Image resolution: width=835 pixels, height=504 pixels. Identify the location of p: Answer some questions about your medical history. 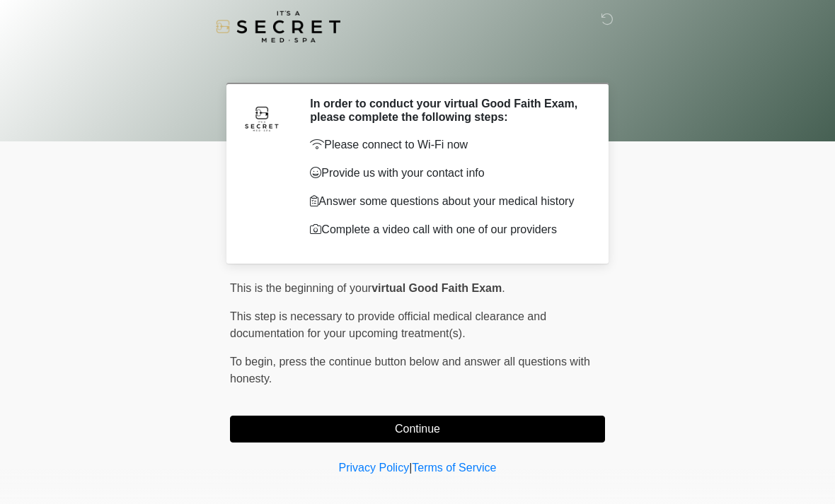
(446, 202).